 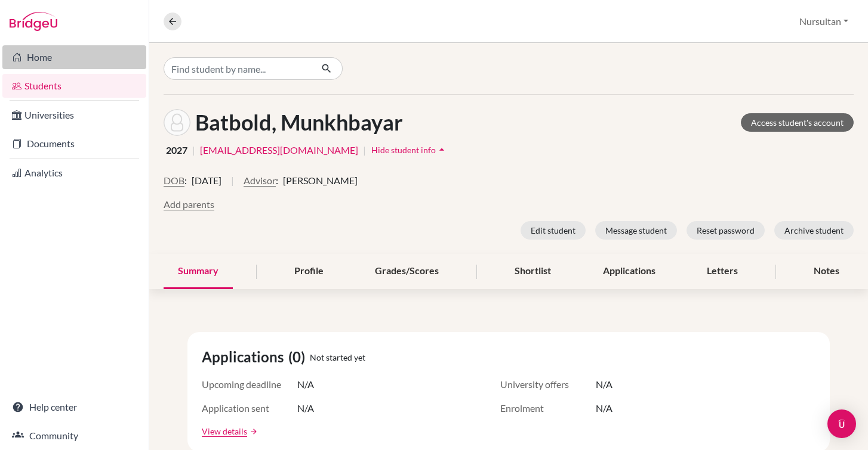 I want to click on button: Nursultan, so click(x=824, y=22).